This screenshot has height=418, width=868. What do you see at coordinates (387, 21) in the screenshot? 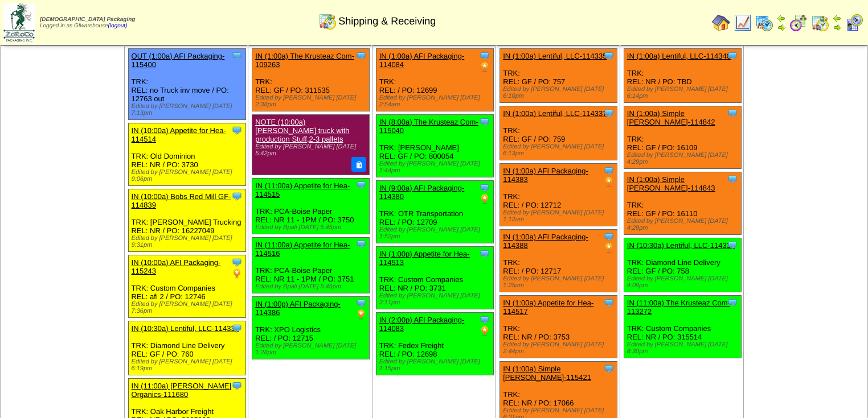
I see `span: Shipping & Receiving` at bounding box center [387, 21].